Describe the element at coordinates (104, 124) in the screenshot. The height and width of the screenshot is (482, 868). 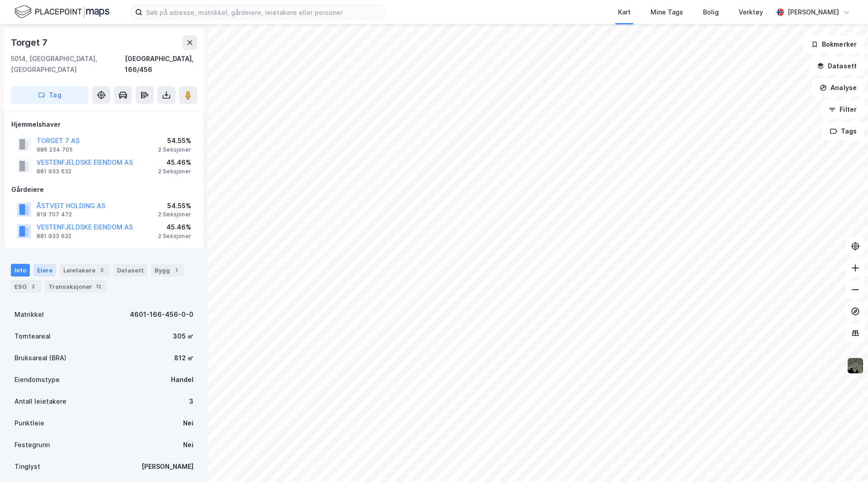
I see `div: Hjemmelshaver` at that location.